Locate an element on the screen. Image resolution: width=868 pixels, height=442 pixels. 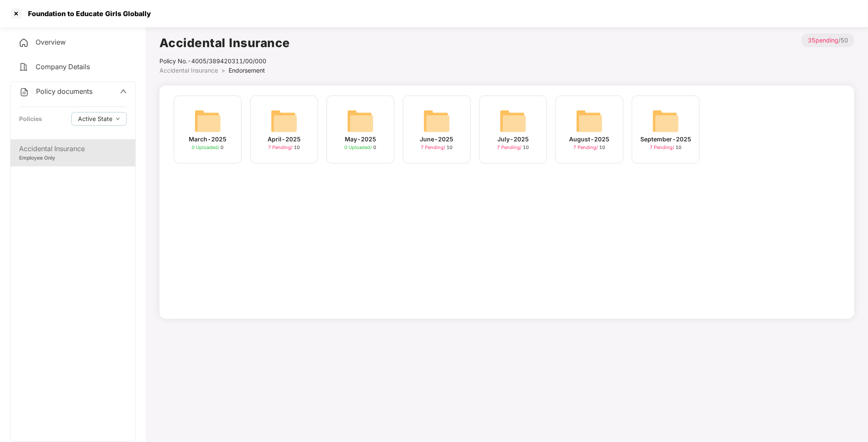
div: Foundation to Educate Girls Globally is located at coordinates (87, 14).